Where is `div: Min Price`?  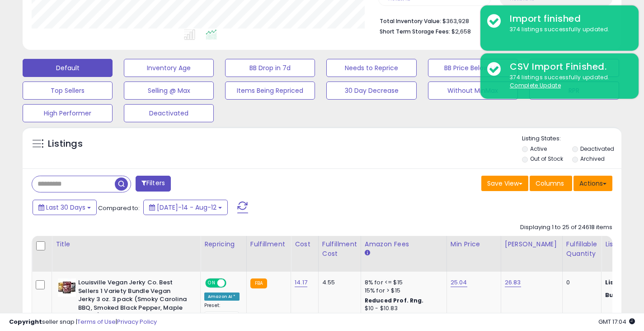
div: Min Price is located at coordinates (474, 243).